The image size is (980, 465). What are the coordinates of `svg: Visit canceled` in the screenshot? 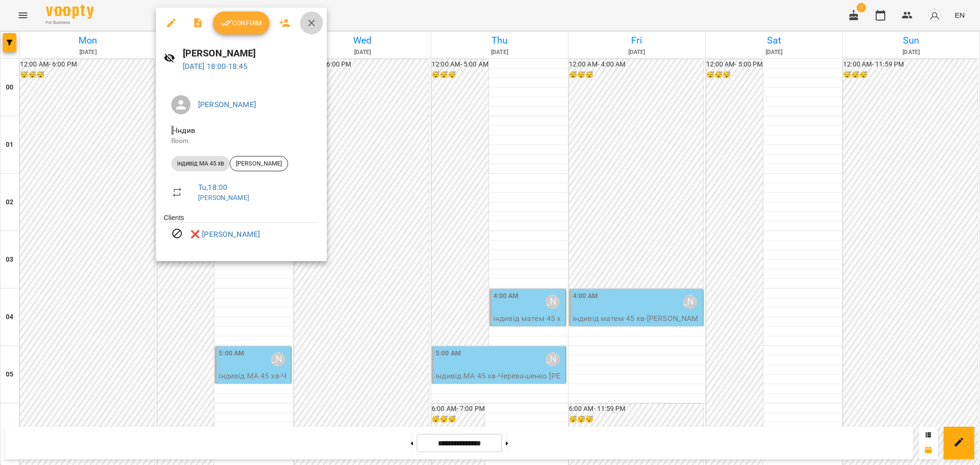 It's located at (177, 234).